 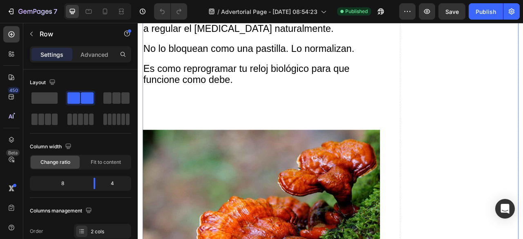 What do you see at coordinates (55, 162) in the screenshot?
I see `span: Change ratio` at bounding box center [55, 162].